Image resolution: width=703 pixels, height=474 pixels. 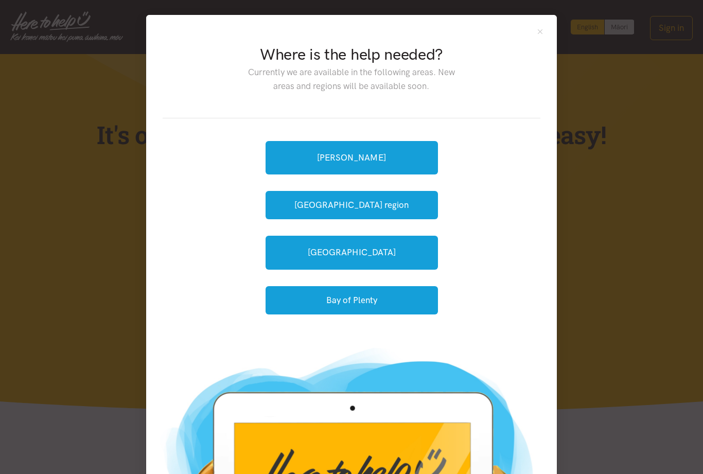 What do you see at coordinates (540, 31) in the screenshot?
I see `button: Close` at bounding box center [540, 31].